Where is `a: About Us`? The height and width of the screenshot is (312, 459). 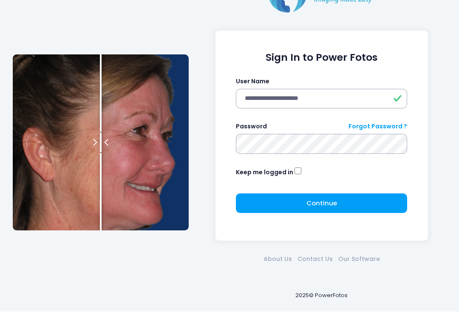 a: About Us is located at coordinates (278, 259).